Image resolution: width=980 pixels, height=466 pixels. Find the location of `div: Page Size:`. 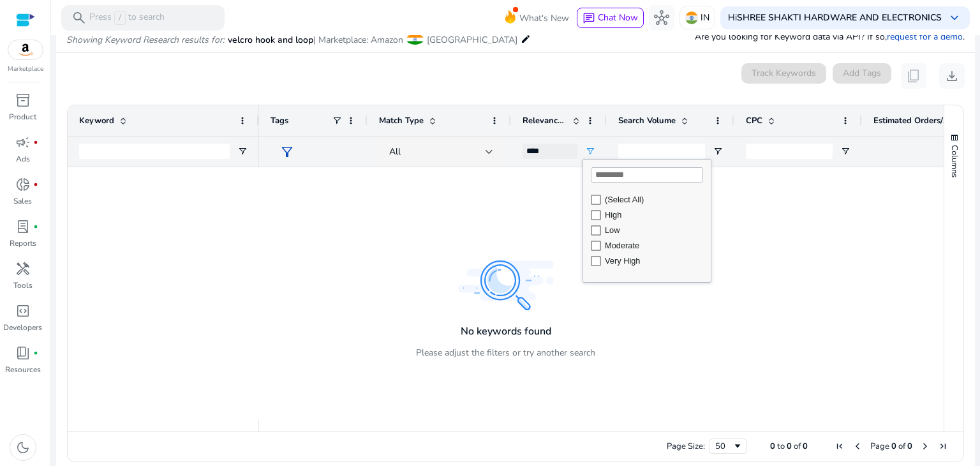

div: Page Size: is located at coordinates (686, 446).